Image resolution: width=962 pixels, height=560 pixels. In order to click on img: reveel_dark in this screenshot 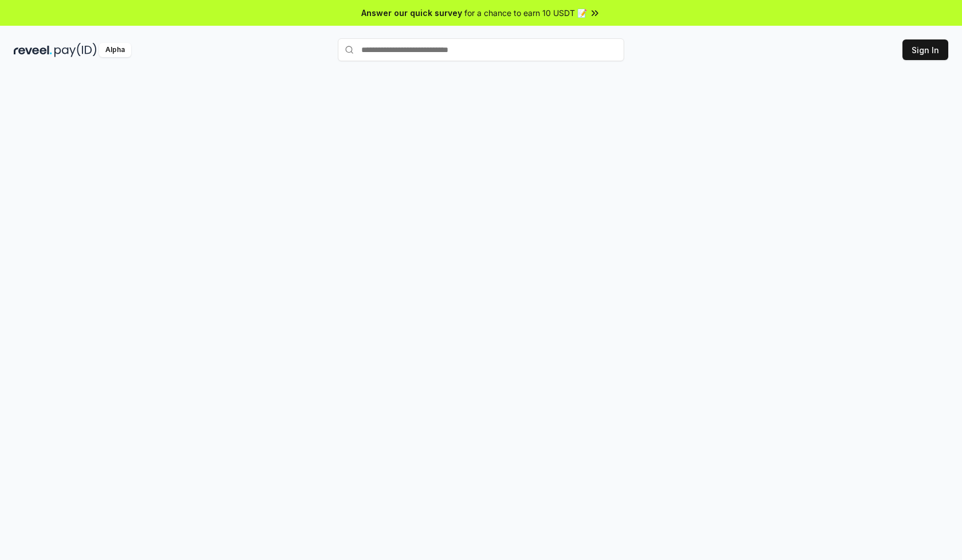, I will do `click(33, 50)`.